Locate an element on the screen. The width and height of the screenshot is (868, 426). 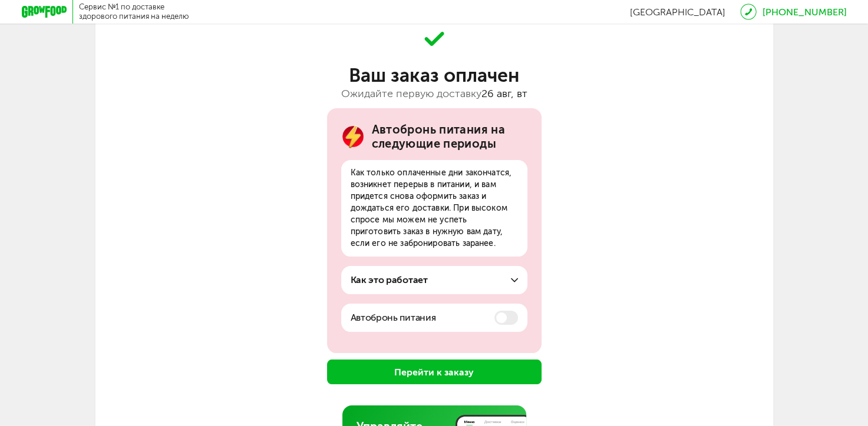
div: Автобронь питания на следующие периоды is located at coordinates (450, 137).